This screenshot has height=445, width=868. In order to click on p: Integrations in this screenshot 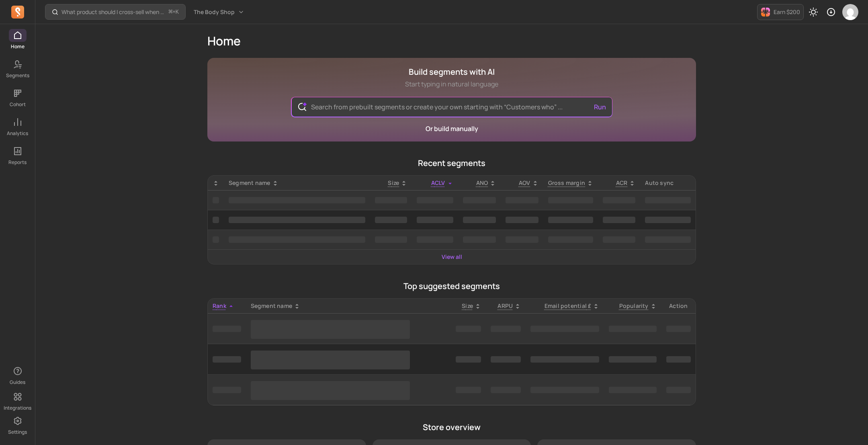, I will do `click(18, 408)`.